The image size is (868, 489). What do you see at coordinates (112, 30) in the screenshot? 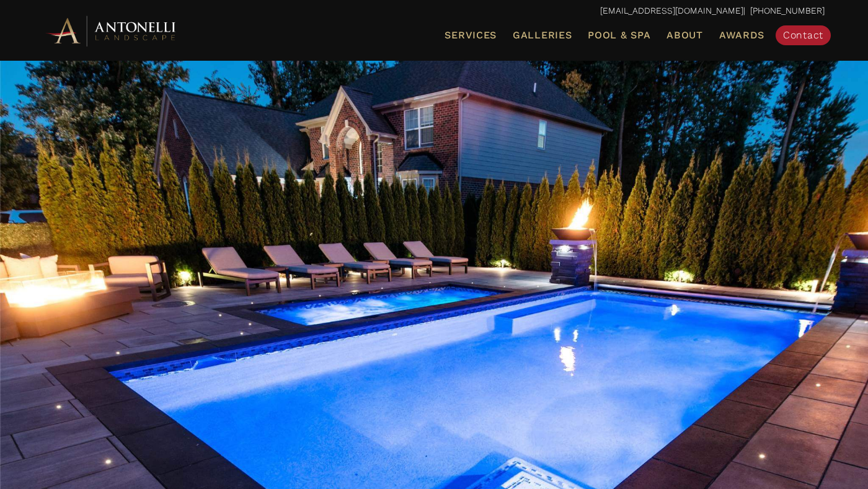
I see `img: Antonelli Horizontal Logo` at bounding box center [112, 30].